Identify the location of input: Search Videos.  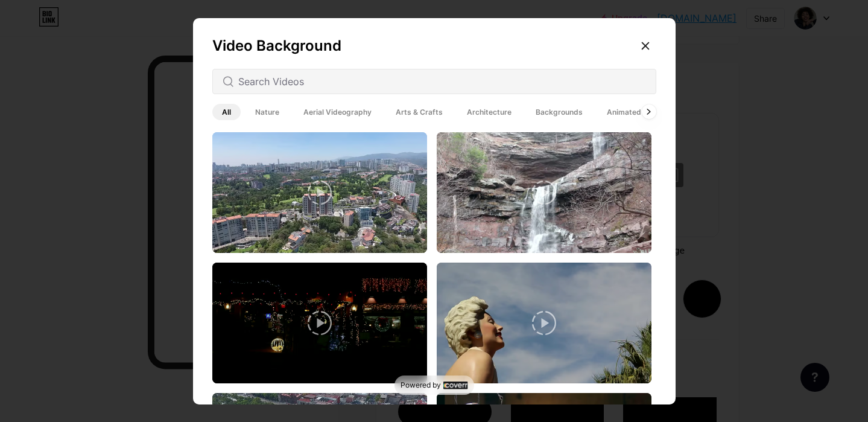
(442, 82).